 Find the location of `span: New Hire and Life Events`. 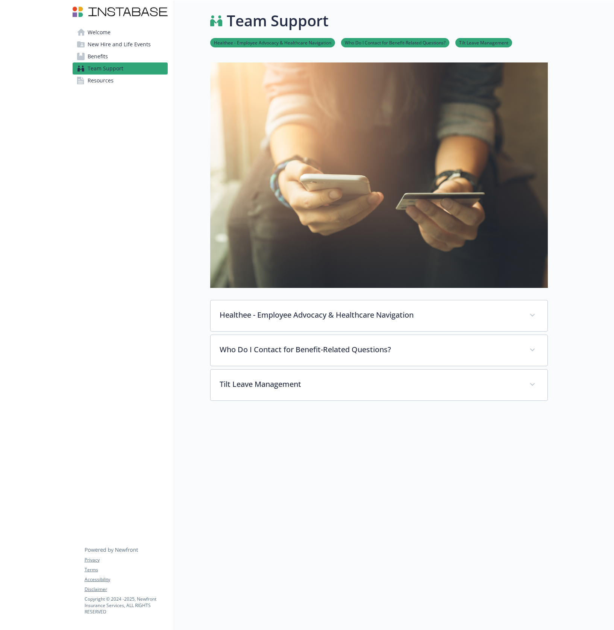

span: New Hire and Life Events is located at coordinates (119, 44).